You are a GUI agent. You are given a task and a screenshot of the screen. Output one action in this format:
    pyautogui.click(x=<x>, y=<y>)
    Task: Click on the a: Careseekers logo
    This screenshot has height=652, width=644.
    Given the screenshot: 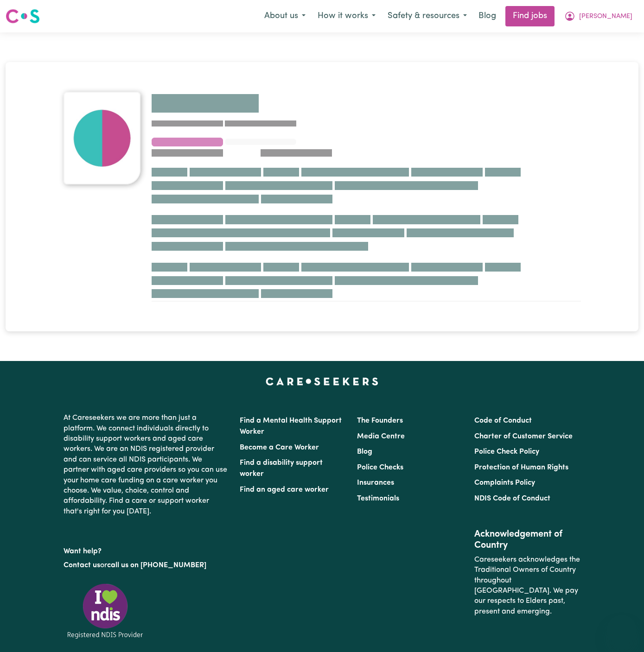 What is the action you would take?
    pyautogui.click(x=23, y=16)
    